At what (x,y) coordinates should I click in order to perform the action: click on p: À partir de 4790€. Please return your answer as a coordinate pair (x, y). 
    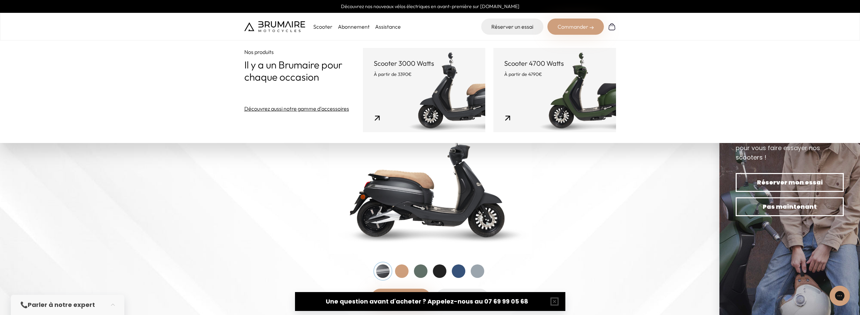
    Looking at the image, I should click on (554, 74).